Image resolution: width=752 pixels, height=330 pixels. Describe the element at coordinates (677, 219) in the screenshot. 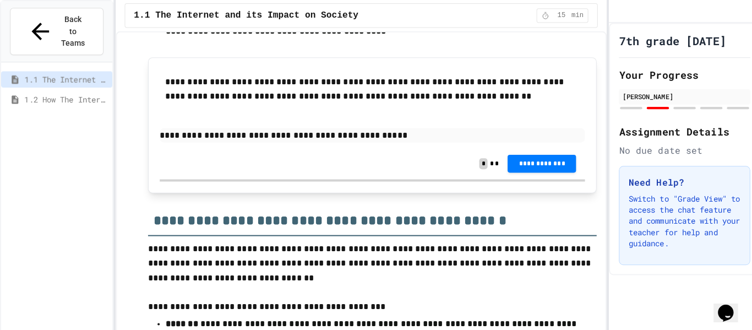

I see `p: Switch to "Grade View" to access the chat feature and communicate with your teacher for help and ...` at that location.